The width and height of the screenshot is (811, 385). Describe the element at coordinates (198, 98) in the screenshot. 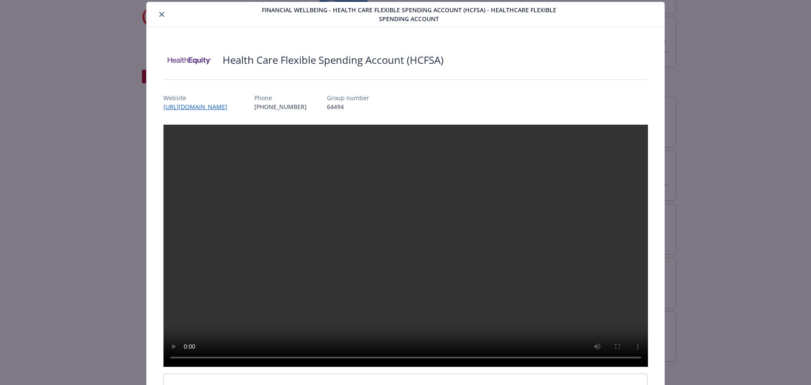

I see `p: Website` at that location.